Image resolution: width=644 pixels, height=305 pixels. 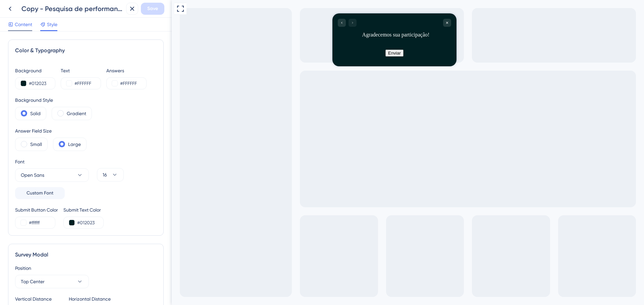 I want to click on span: Style, so click(x=52, y=24).